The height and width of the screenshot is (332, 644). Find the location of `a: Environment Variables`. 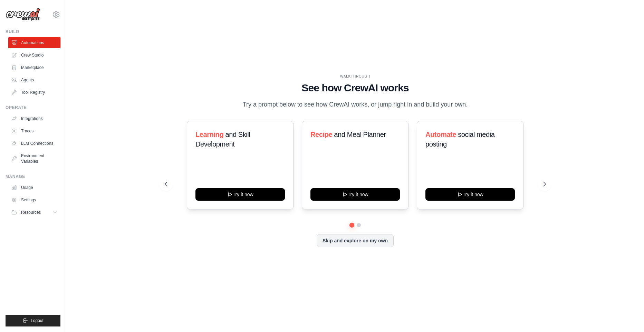

a: Environment Variables is located at coordinates (34, 159).